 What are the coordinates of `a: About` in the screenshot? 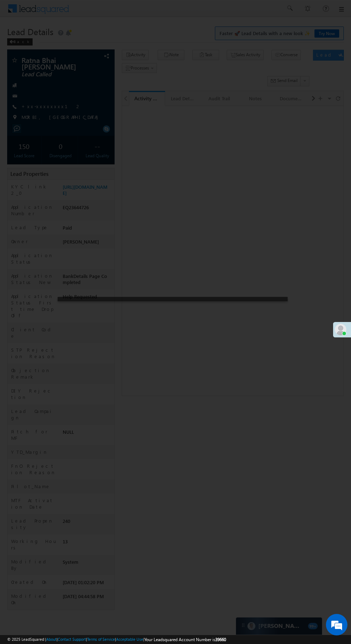 It's located at (51, 639).